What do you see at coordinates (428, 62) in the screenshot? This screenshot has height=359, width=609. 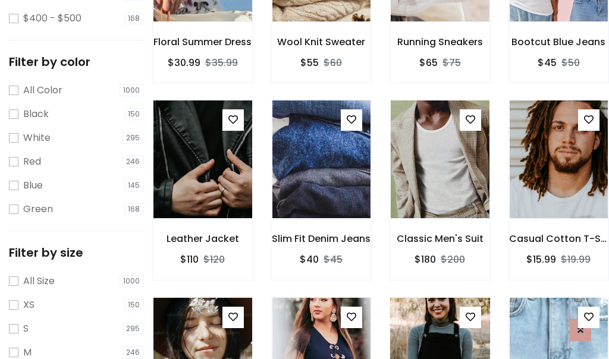 I see `h6: $65` at bounding box center [428, 62].